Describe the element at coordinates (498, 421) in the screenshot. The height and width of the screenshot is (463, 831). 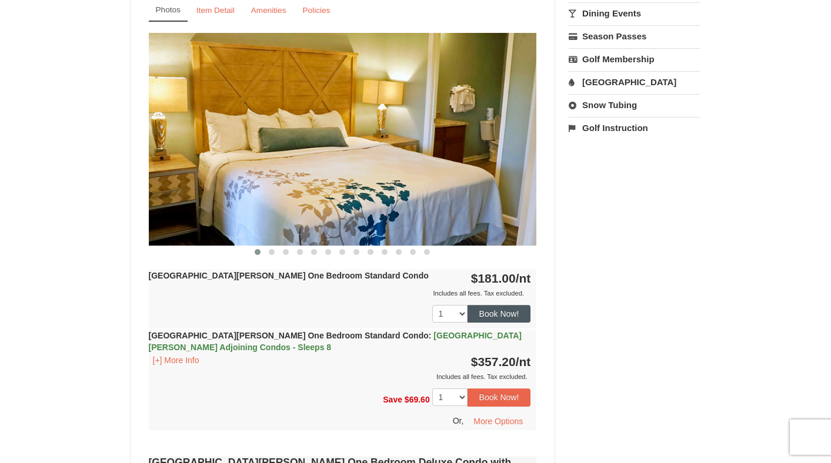
I see `button: More Options` at that location.